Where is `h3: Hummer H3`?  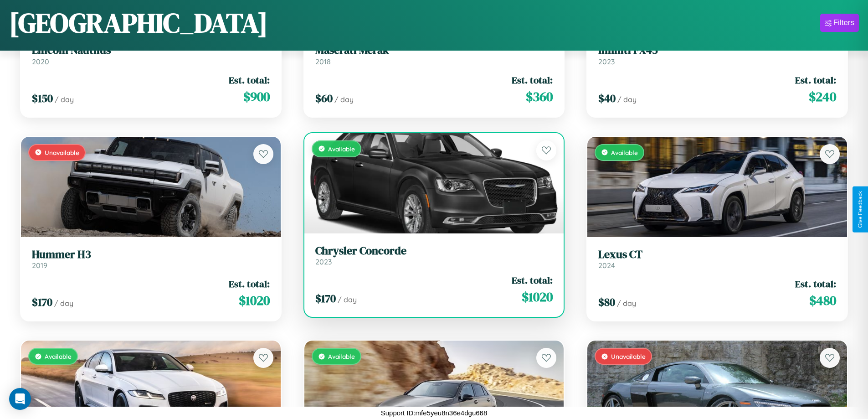 h3: Hummer H3 is located at coordinates (151, 254).